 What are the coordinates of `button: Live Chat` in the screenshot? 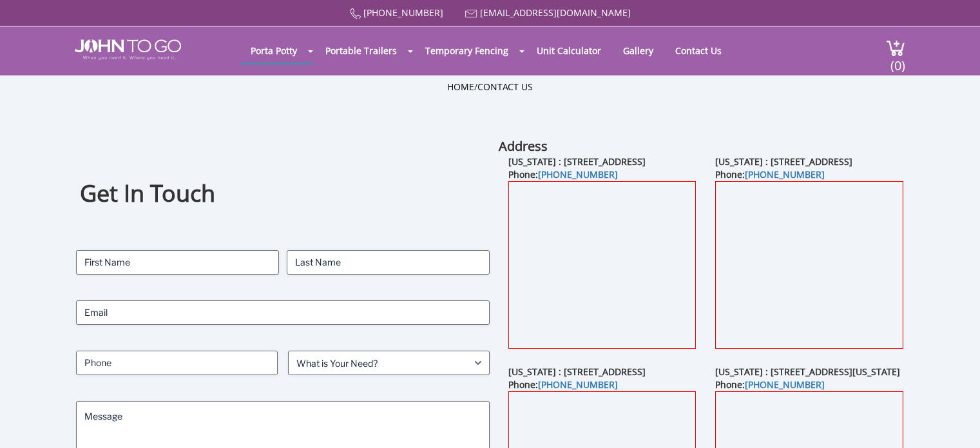 It's located at (954, 422).